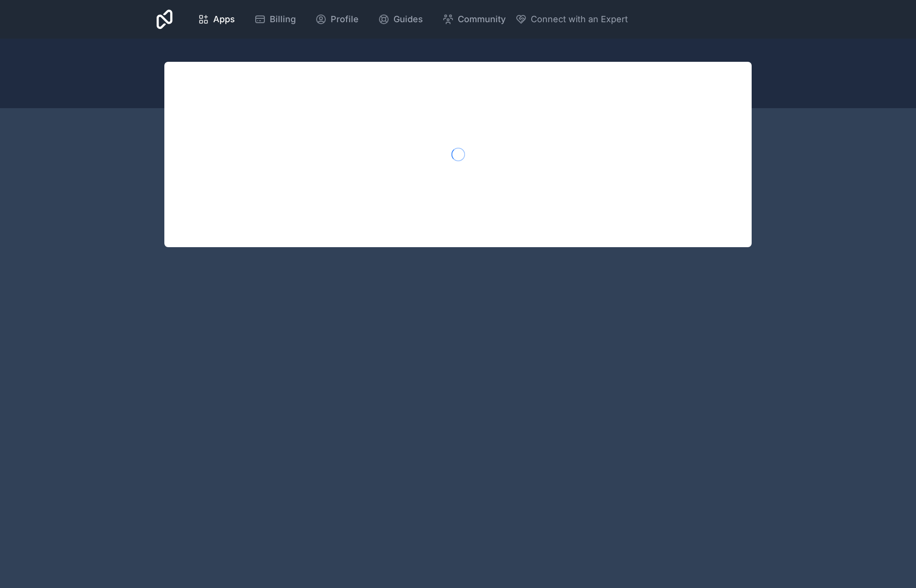 The width and height of the screenshot is (916, 588). What do you see at coordinates (275, 19) in the screenshot?
I see `a: Billing` at bounding box center [275, 19].